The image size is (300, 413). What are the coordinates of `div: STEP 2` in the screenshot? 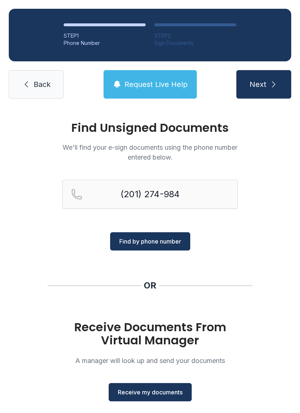 It's located at (195, 36).